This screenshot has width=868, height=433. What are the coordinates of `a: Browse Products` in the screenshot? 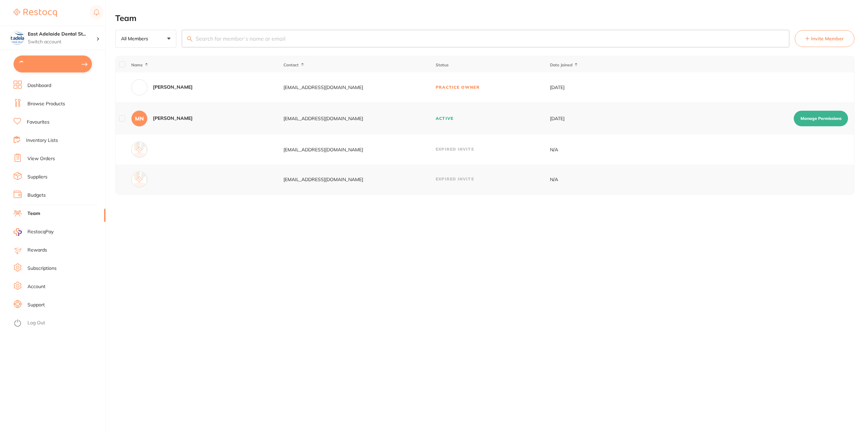 It's located at (46, 104).